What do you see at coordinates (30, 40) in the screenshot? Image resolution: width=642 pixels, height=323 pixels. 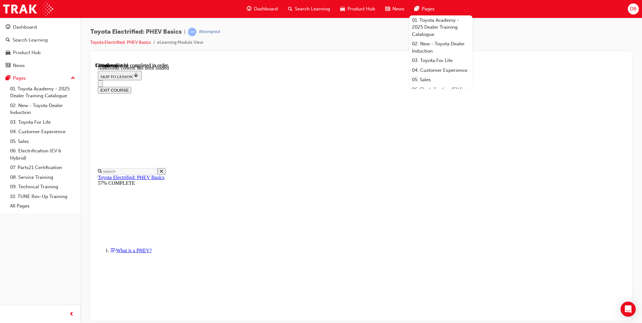 I see `div: Search Learning` at bounding box center [30, 40].